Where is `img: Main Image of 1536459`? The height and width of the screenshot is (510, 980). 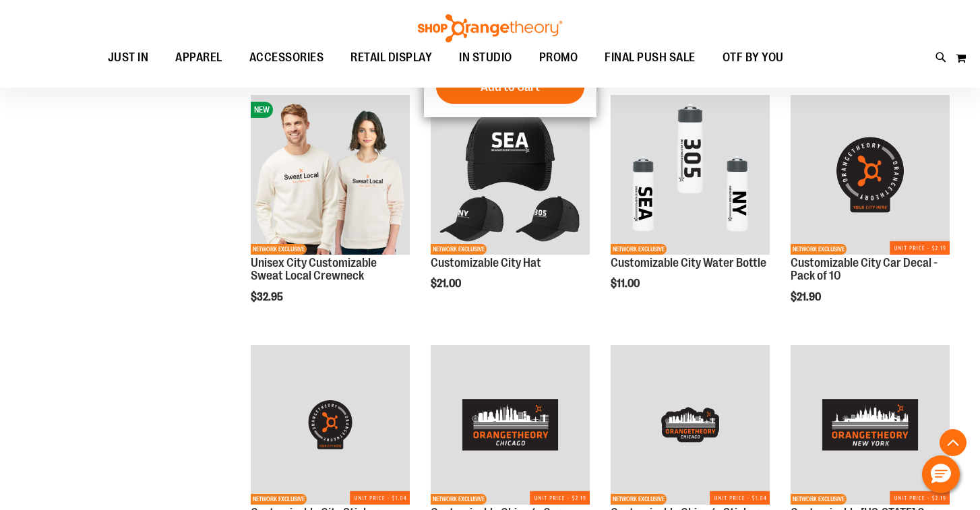 img: Main Image of 1536459 is located at coordinates (510, 175).